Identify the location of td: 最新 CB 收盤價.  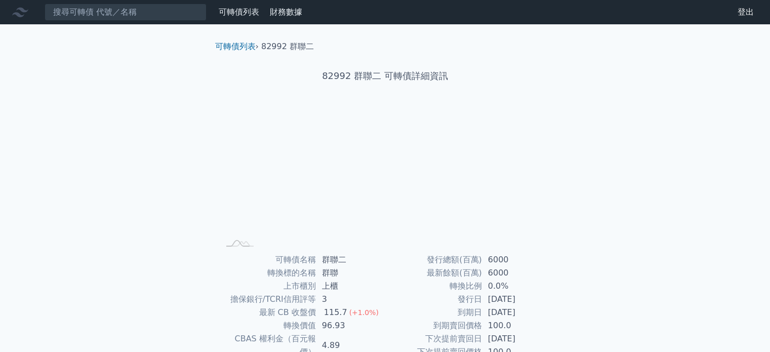
(267, 312).